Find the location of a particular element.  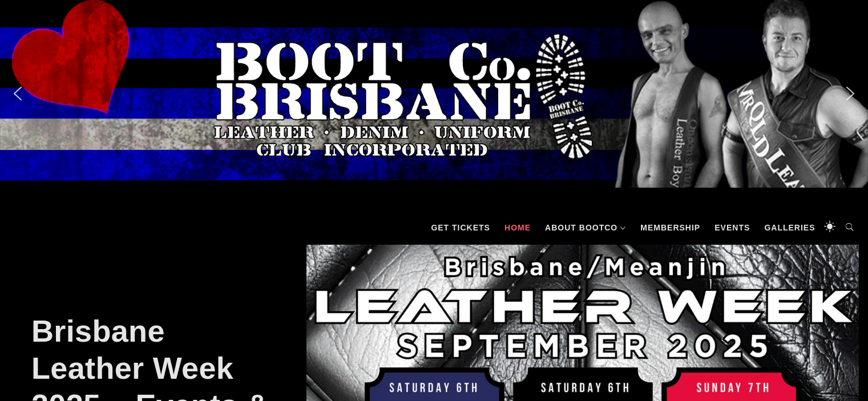

img: next arrow is located at coordinates (851, 93).